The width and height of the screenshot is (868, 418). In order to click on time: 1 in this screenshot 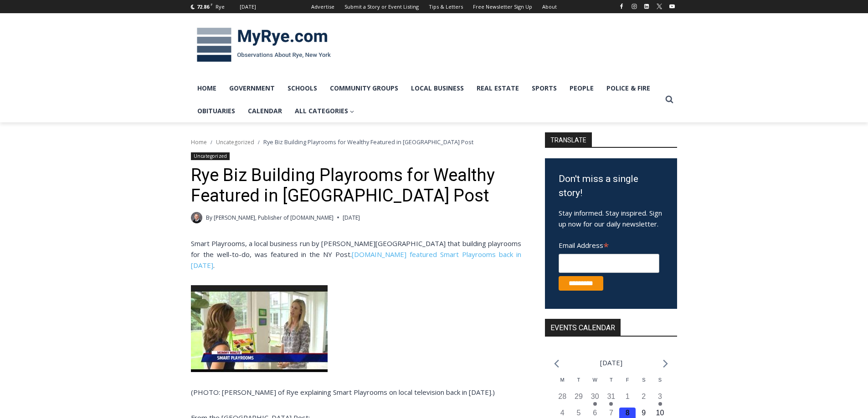, I will do `click(627, 396)`.